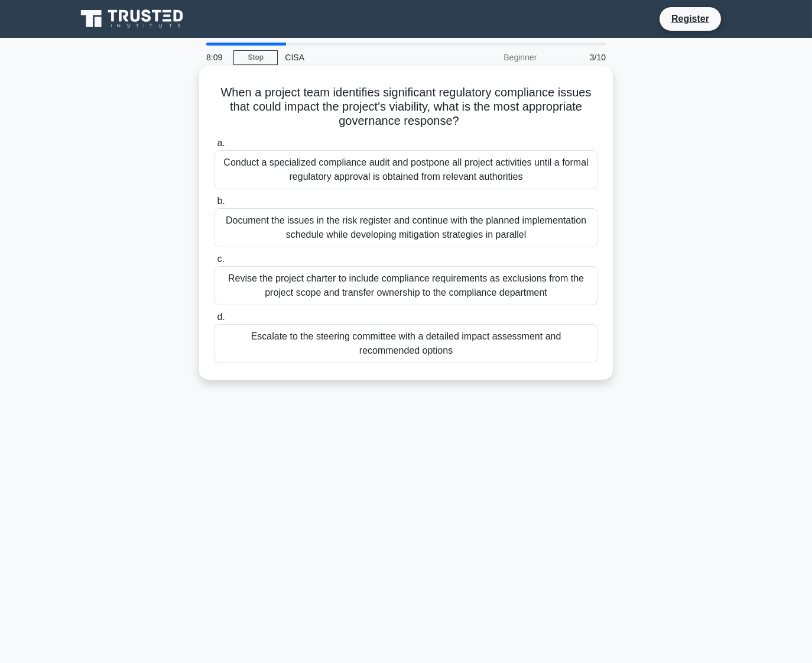  I want to click on a: Register, so click(691, 18).